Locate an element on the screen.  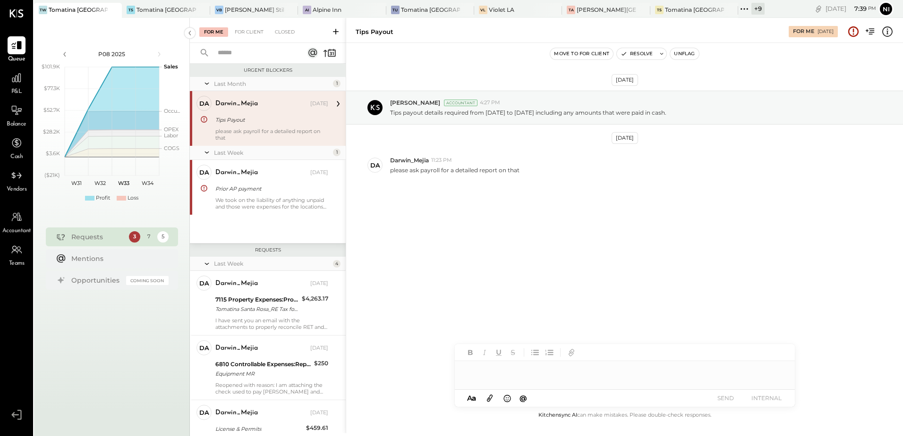
button: Ordered List is located at coordinates (549, 353).